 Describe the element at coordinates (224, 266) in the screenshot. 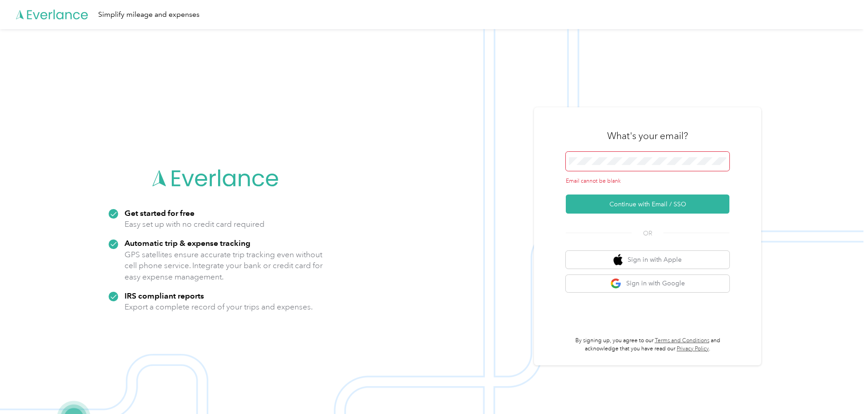

I see `p: GPS satellites ensure accurate trip tracking even without cell phone service. Integrate your bank...` at that location.